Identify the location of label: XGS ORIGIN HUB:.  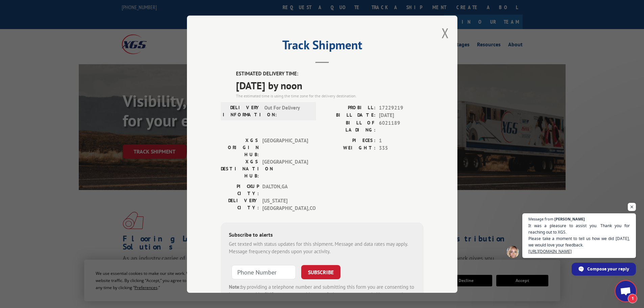
(239, 147).